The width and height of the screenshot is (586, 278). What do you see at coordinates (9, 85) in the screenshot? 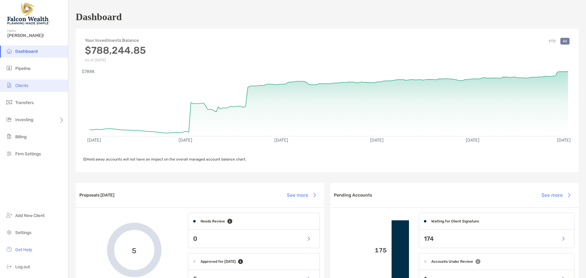
I see `img: clients icon` at bounding box center [9, 85].